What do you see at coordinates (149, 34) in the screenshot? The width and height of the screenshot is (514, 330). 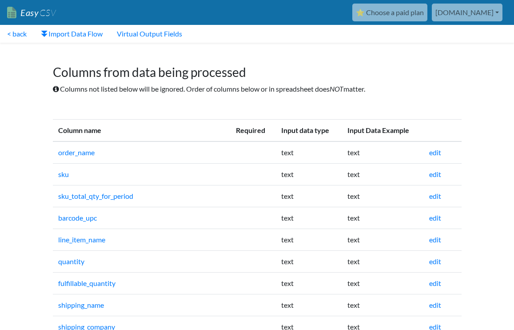 I see `a: Virtual Output Fields` at bounding box center [149, 34].